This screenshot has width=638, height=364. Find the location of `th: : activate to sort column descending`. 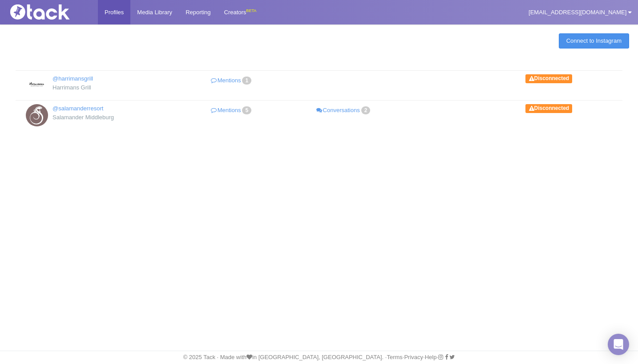

th: : activate to sort column descending is located at coordinates (319, 65).